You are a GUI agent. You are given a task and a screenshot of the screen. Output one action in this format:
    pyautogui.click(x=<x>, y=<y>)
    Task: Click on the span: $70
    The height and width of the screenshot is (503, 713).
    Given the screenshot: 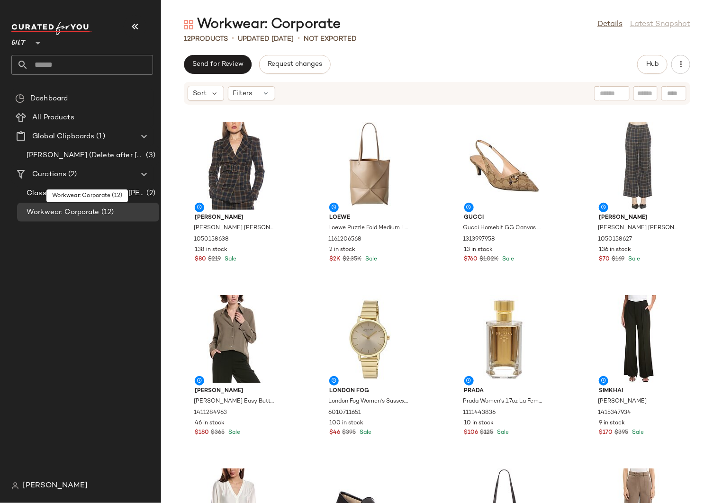 What is the action you would take?
    pyautogui.click(x=604, y=260)
    